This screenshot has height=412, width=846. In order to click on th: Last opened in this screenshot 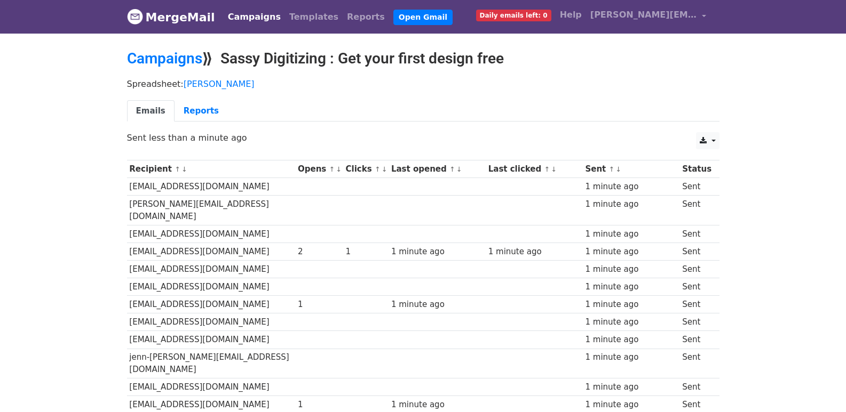, I will do `click(437, 169)`.